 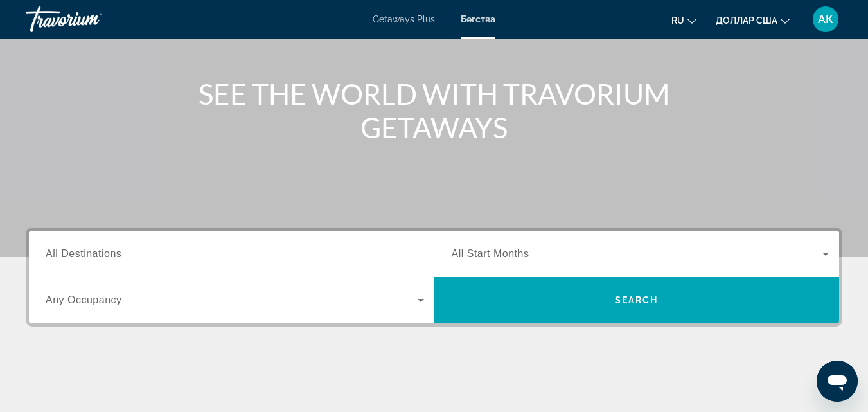 What do you see at coordinates (403, 19) in the screenshot?
I see `font: Getaways Plus` at bounding box center [403, 19].